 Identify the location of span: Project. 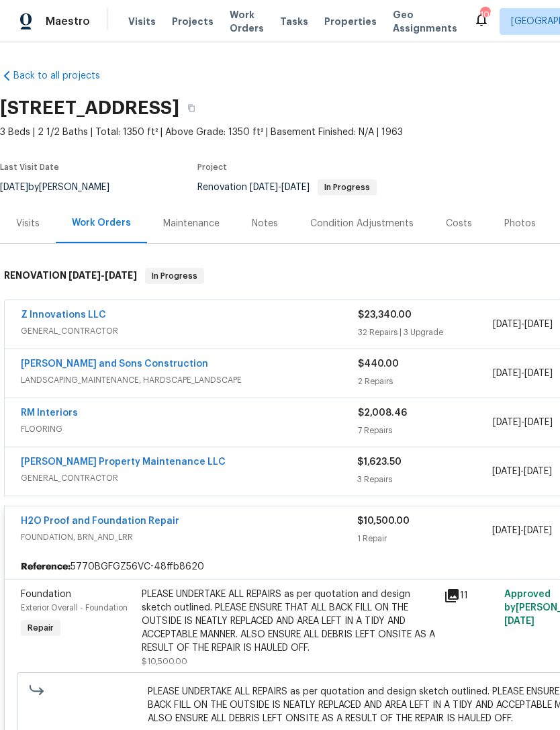
(212, 167).